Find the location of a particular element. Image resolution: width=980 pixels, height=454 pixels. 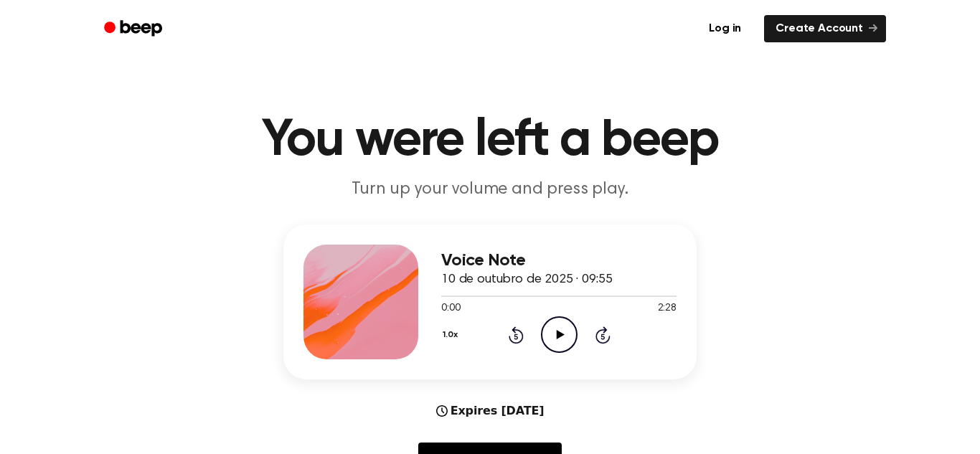

button: 1.0x is located at coordinates (452, 335).